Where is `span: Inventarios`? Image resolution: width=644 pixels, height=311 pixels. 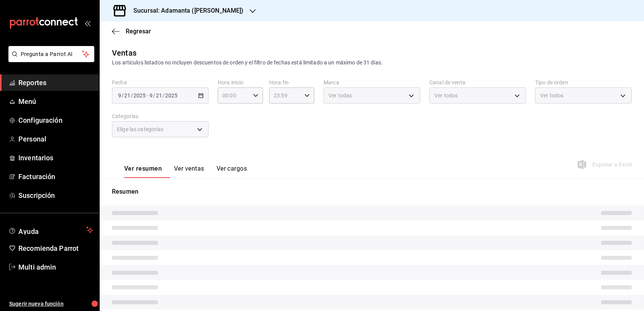
span: Inventarios is located at coordinates (55, 158).